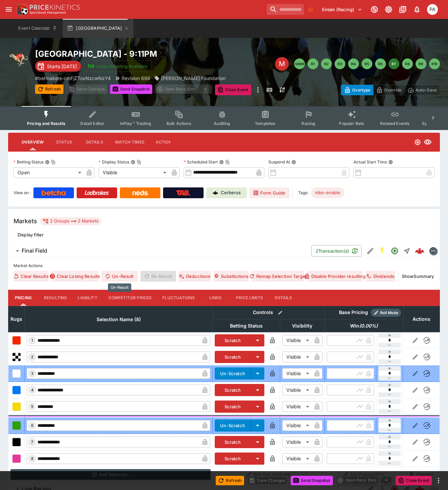 The width and height of the screenshot is (448, 490). What do you see at coordinates (195, 277) in the screenshot?
I see `button: Deductions` at bounding box center [195, 277].